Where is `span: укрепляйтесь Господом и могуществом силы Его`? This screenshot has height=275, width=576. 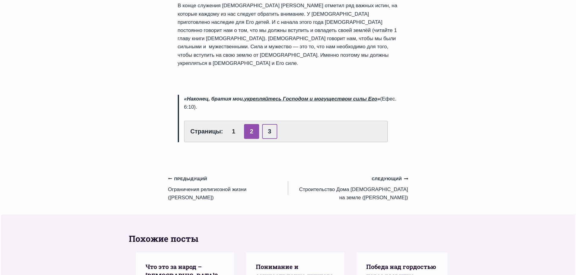 span: укрепляйтесь Господом и могуществом силы Его is located at coordinates (311, 99).